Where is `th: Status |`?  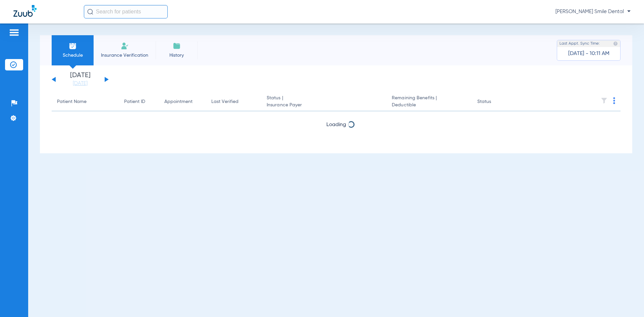
th: Status | is located at coordinates (324, 102).